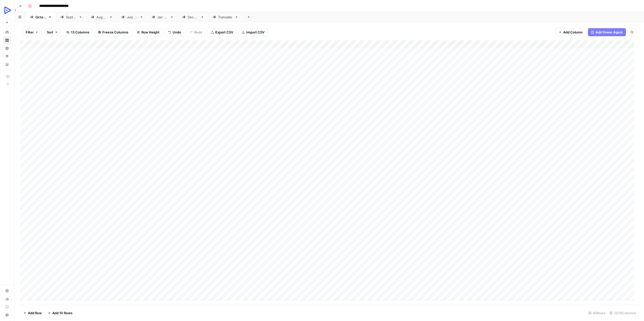 The height and width of the screenshot is (321, 644). What do you see at coordinates (148, 32) in the screenshot?
I see `button: Row Height` at bounding box center [148, 32].